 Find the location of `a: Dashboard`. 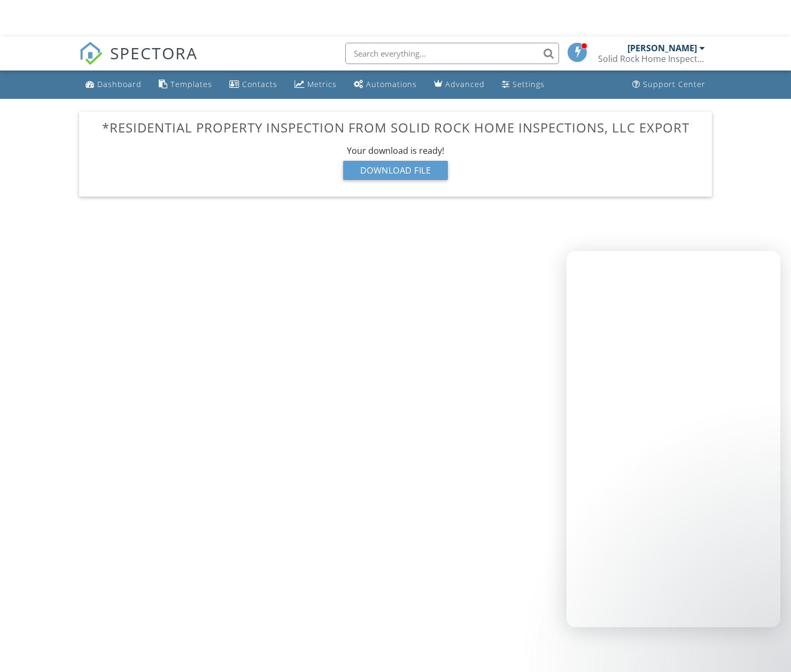

a: Dashboard is located at coordinates (113, 85).